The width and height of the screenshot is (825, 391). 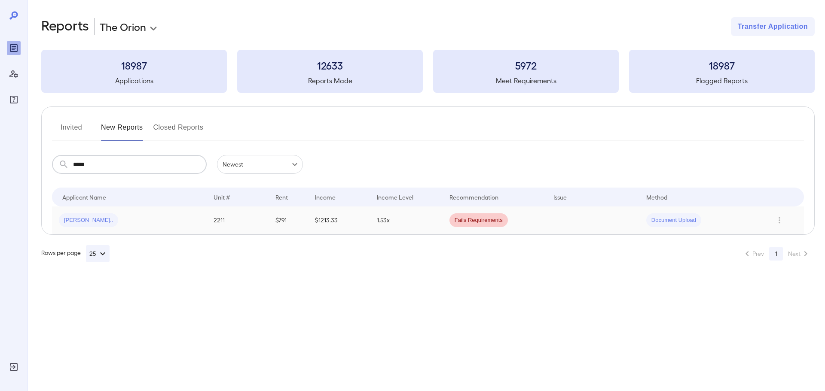 I want to click on div: Unit #, so click(x=222, y=197).